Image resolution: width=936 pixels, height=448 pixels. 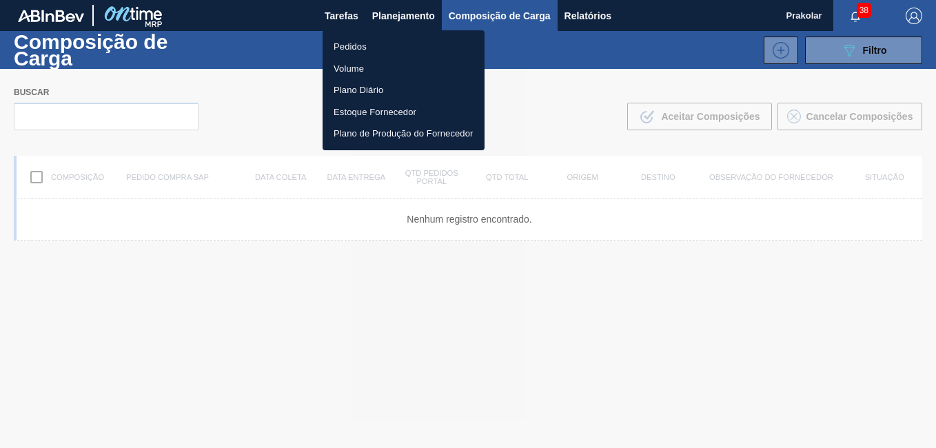 I want to click on a: Volume, so click(x=403, y=69).